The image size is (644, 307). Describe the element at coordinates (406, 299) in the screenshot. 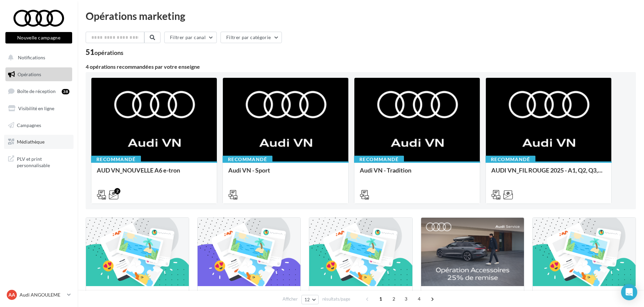

I see `span: 3` at that location.